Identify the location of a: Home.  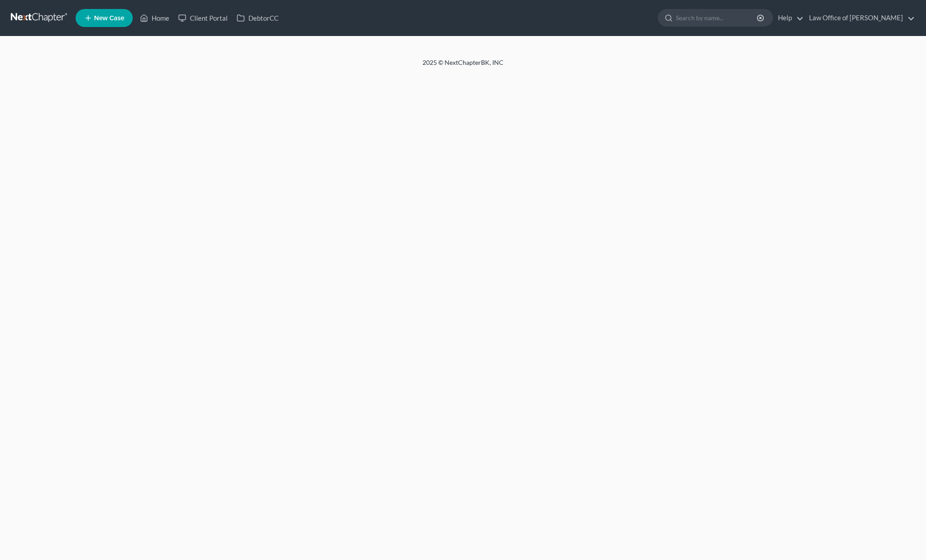
(154, 18).